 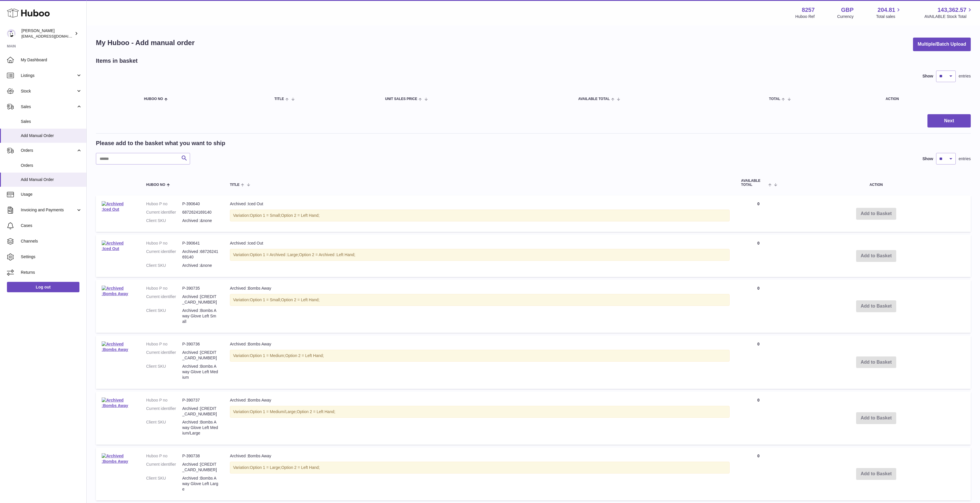 What do you see at coordinates (153, 99) in the screenshot?
I see `span: Huboo no` at bounding box center [153, 99].